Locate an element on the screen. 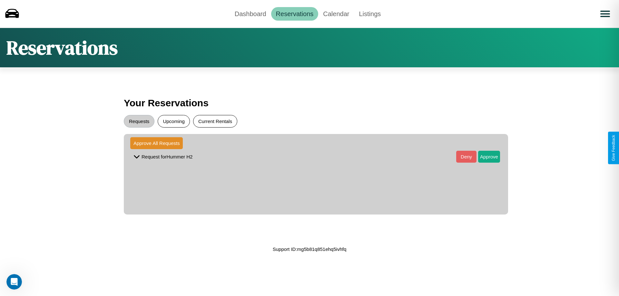 The height and width of the screenshot is (296, 619). a: Dashboard is located at coordinates (251, 14).